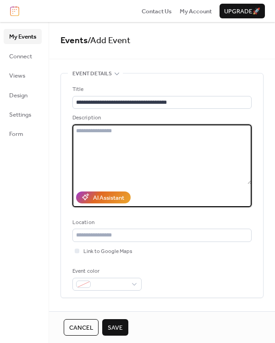  I want to click on a: Cancel, so click(81, 327).